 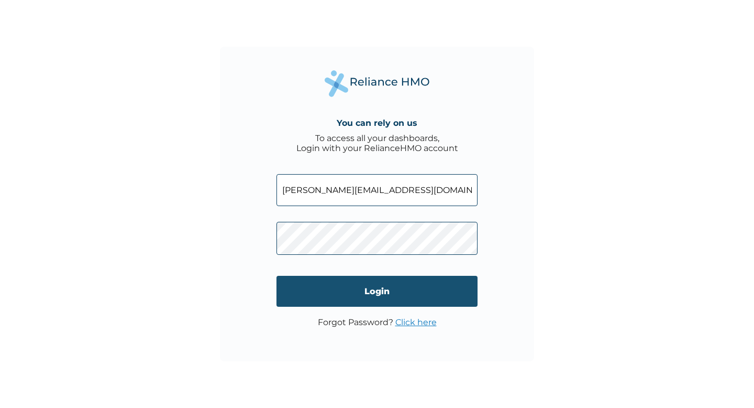 What do you see at coordinates (377, 322) in the screenshot?
I see `p: Forgot Password?` at bounding box center [377, 322].